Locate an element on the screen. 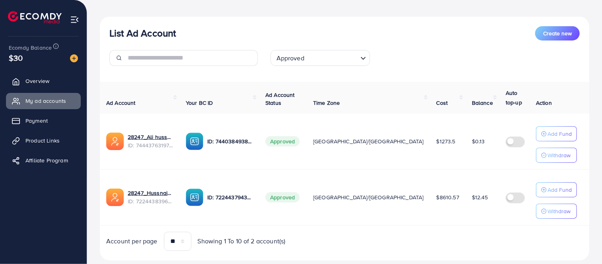  span: Ad Account Status is located at coordinates (280, 99).